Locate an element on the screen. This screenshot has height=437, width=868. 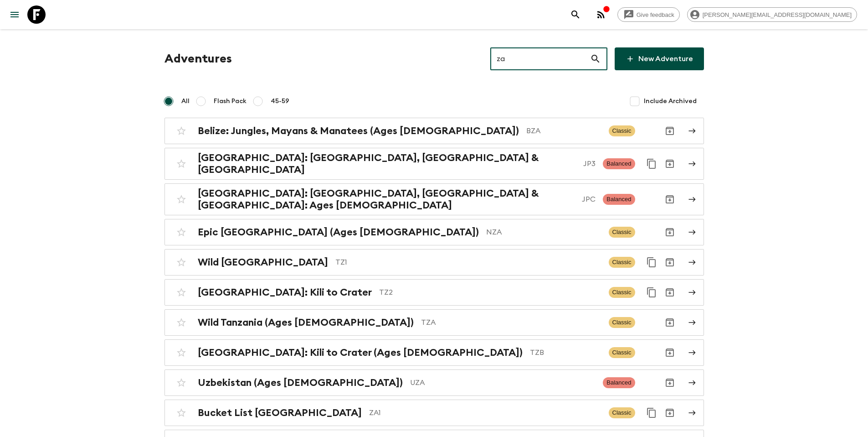
h1: Adventures is located at coordinates (198, 59).